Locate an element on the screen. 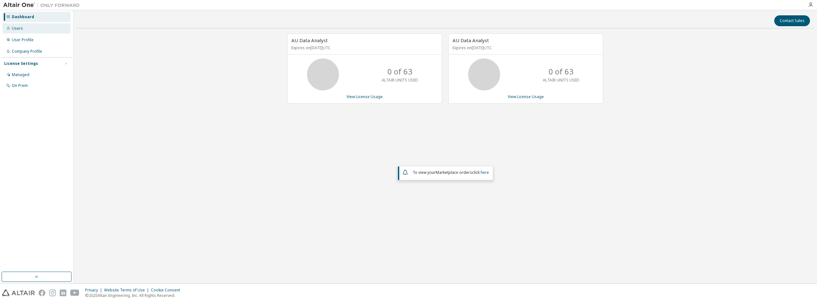 This screenshot has height=302, width=817. div: Website Terms of Use is located at coordinates (127, 290).